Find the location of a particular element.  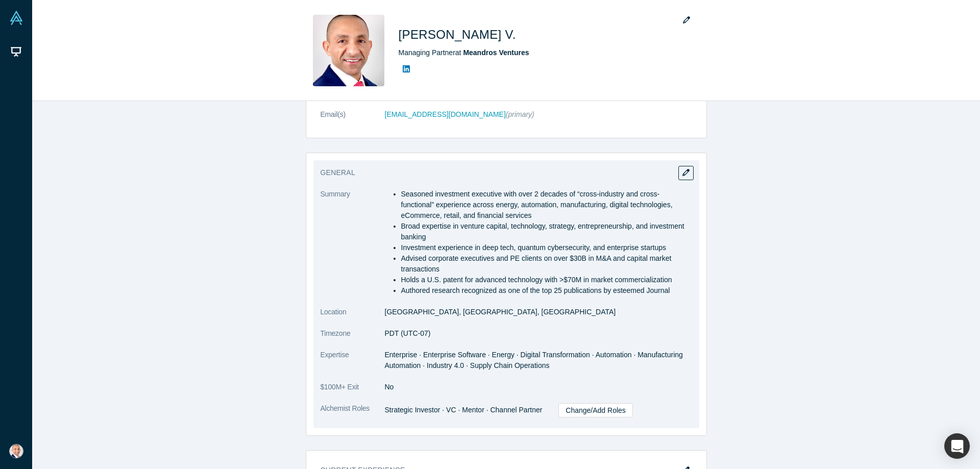

dt: Email(s) is located at coordinates (353, 120).